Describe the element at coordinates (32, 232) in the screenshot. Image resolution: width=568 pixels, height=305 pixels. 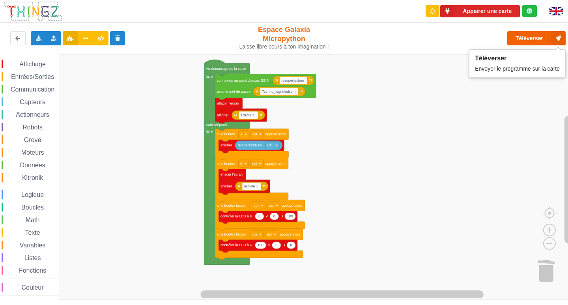
I see `span: Texte` at that location.